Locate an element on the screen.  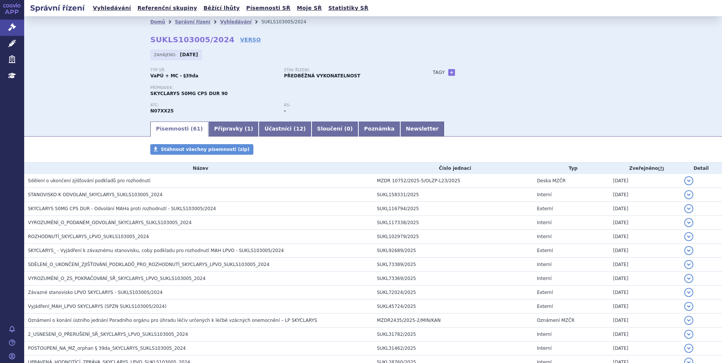
span: STANOVISKO K ODVOLÁNÍ_SKYCLARYS_SUKLS103005_2024 is located at coordinates (95, 195).